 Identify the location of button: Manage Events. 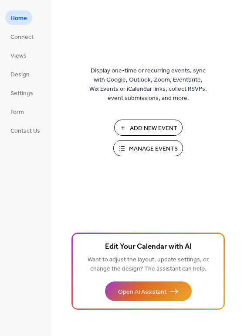
(148, 148).